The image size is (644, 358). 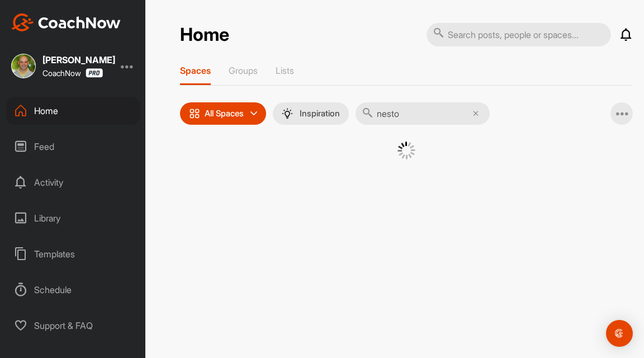 What do you see at coordinates (72, 72) in the screenshot?
I see `div: CoachNow` at bounding box center [72, 72].